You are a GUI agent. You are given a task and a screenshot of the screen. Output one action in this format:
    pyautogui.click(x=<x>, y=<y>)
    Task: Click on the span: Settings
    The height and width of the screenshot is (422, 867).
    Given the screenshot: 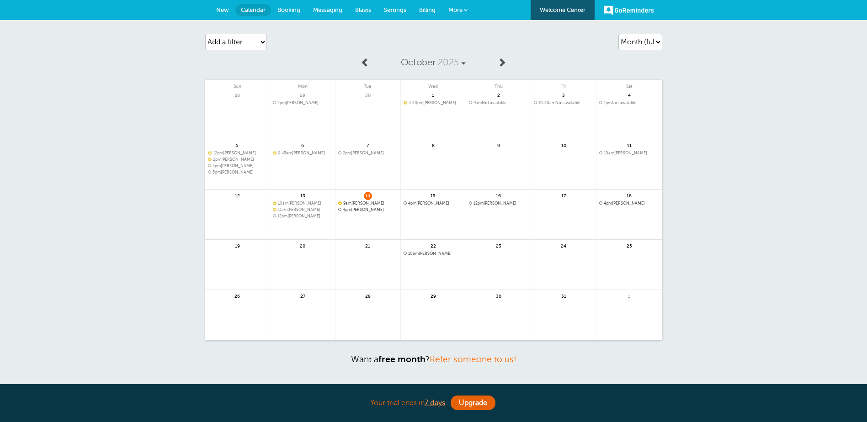 What is the action you would take?
    pyautogui.click(x=395, y=10)
    